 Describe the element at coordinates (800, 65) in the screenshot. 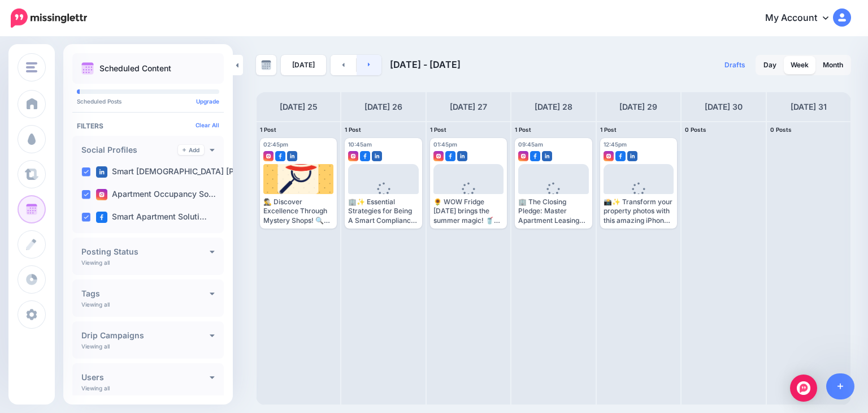

I see `a: Week` at that location.